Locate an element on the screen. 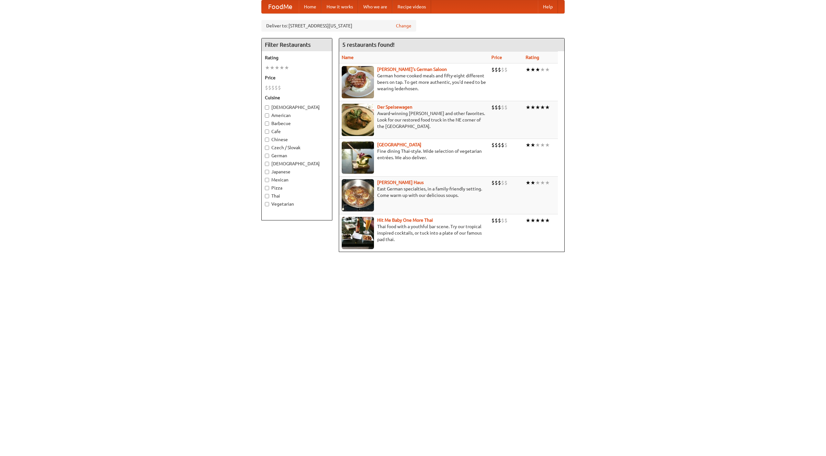 The height and width of the screenshot is (456, 826). input: Czech / Slovak is located at coordinates (267, 148).